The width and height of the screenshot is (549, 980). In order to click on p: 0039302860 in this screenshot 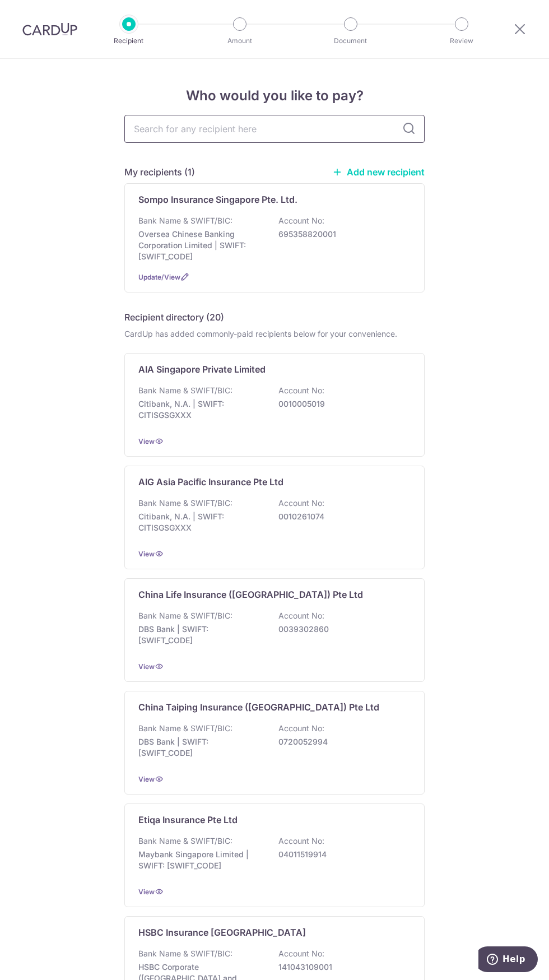, I will do `click(340, 629)`.